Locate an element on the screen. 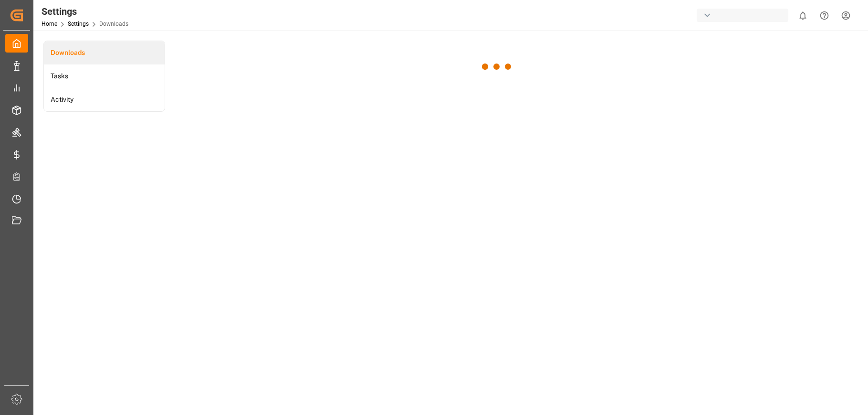 The height and width of the screenshot is (415, 868). button: Help Center is located at coordinates (824, 15).